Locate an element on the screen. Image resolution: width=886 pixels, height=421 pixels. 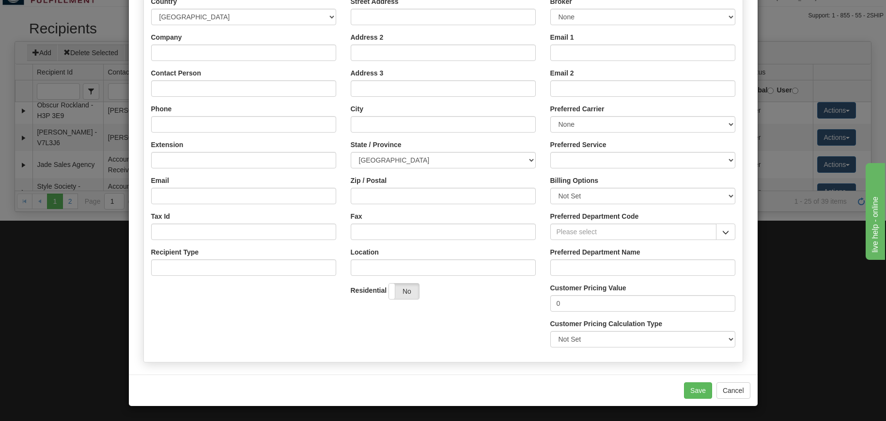
label: Address 2 is located at coordinates (367, 37).